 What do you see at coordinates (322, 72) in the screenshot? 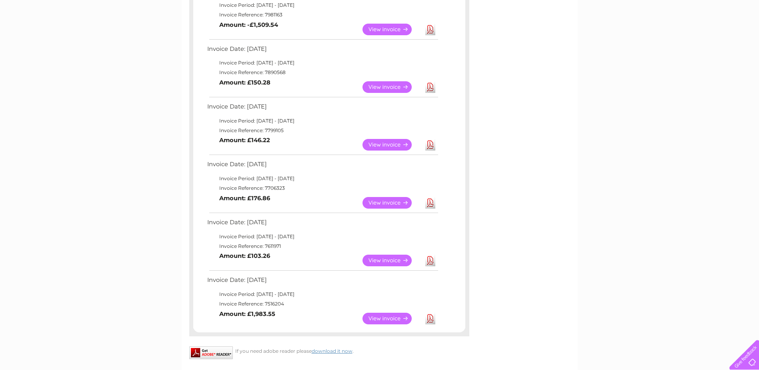
I see `td: Invoice Reference: 7890568` at bounding box center [322, 72].